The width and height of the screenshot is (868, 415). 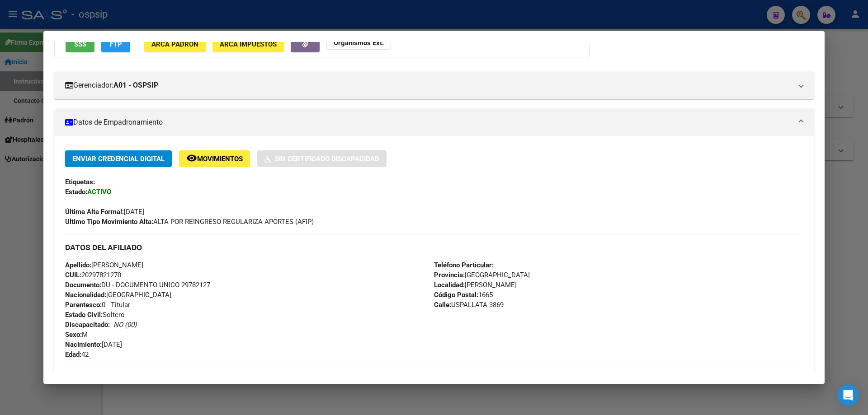 I want to click on mat-panel-title: Gerenciador:, so click(x=429, y=86).